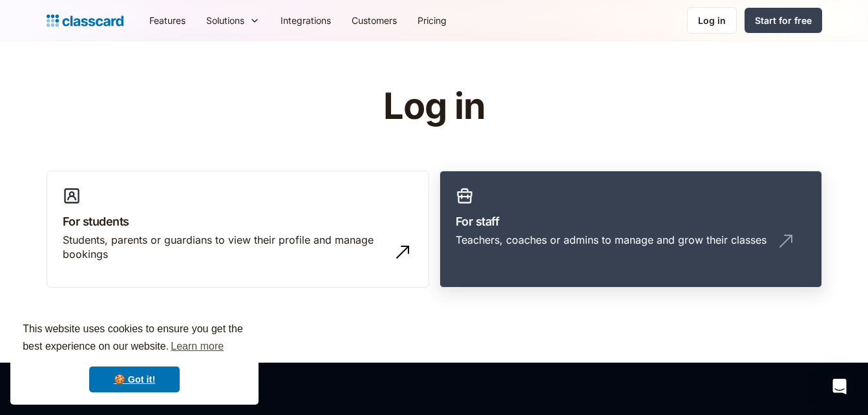  What do you see at coordinates (711, 20) in the screenshot?
I see `div: Log in` at bounding box center [711, 20].